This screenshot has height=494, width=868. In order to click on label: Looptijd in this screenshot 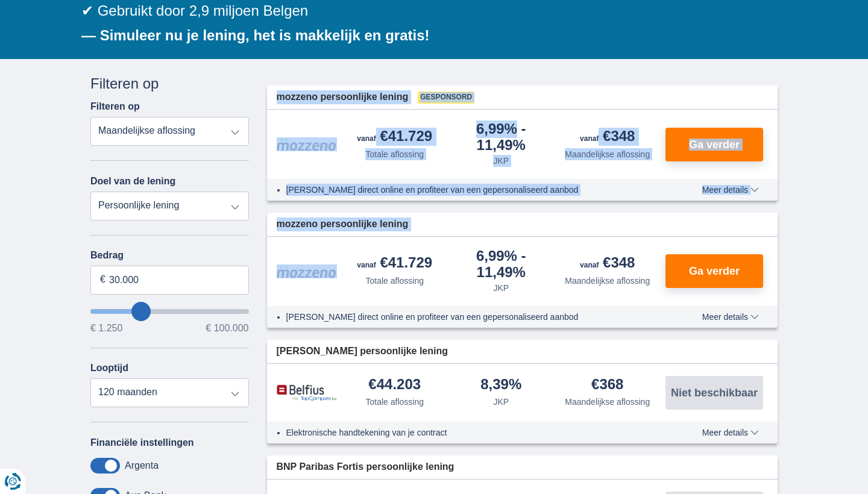, I will do `click(109, 368)`.